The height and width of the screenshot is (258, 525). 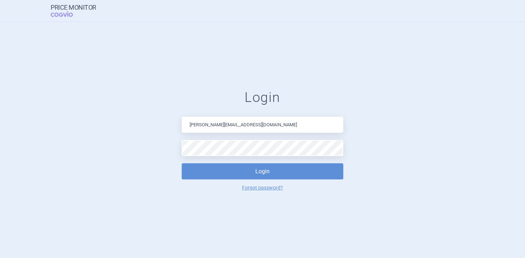 What do you see at coordinates (262, 171) in the screenshot?
I see `button: Login` at bounding box center [262, 171].